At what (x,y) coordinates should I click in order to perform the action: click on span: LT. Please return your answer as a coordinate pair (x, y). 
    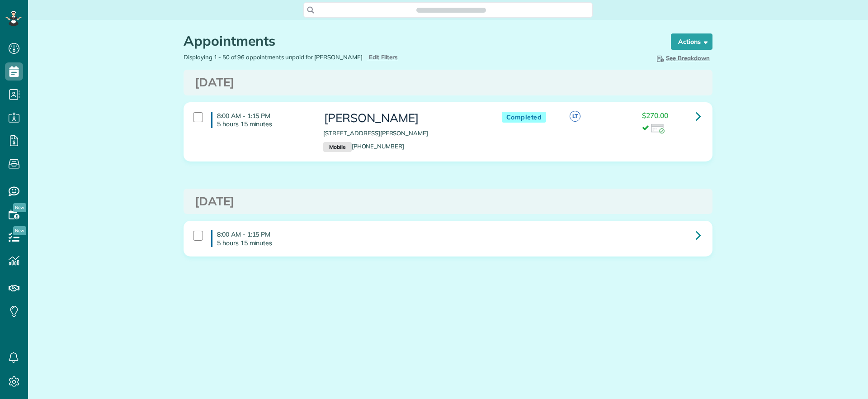
    Looking at the image, I should click on (575, 116).